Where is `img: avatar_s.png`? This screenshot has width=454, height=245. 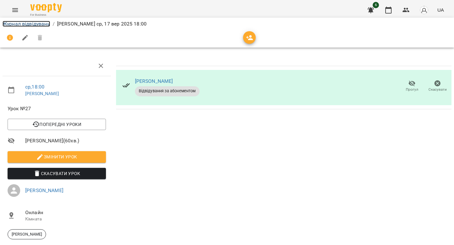
img: avatar_s.png is located at coordinates (424, 10).